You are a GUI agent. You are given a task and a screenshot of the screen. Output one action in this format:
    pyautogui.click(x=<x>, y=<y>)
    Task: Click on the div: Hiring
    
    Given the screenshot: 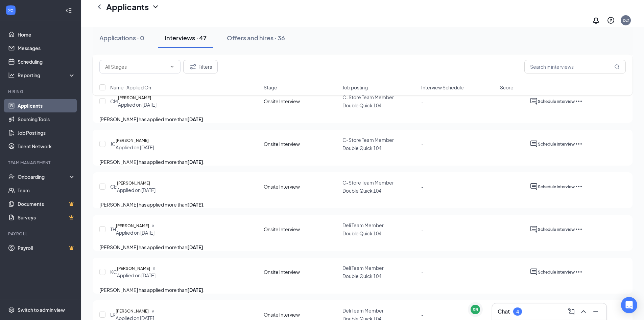 What is the action you would take?
    pyautogui.click(x=41, y=92)
    